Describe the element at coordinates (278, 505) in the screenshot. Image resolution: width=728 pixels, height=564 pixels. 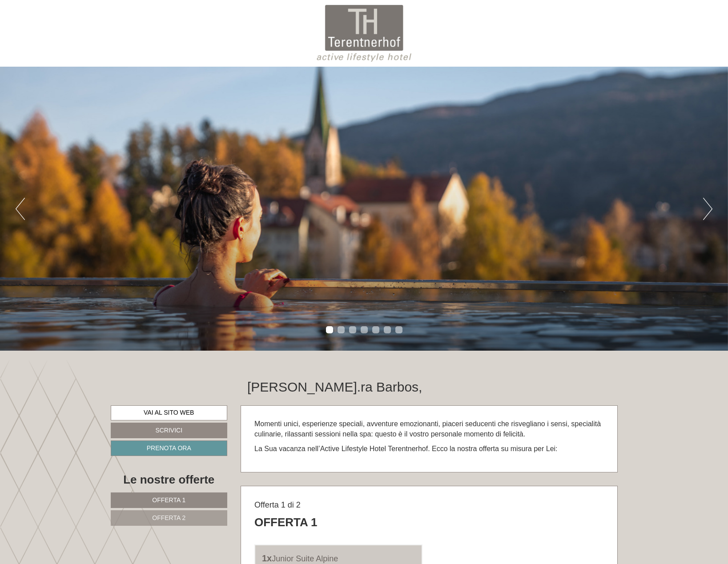
I see `span: Offerta 1 di 2` at that location.